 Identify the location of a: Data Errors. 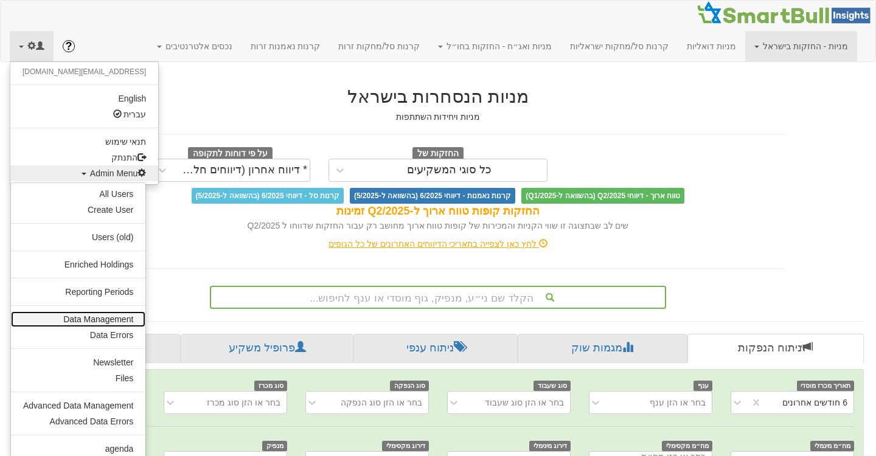
(78, 335).